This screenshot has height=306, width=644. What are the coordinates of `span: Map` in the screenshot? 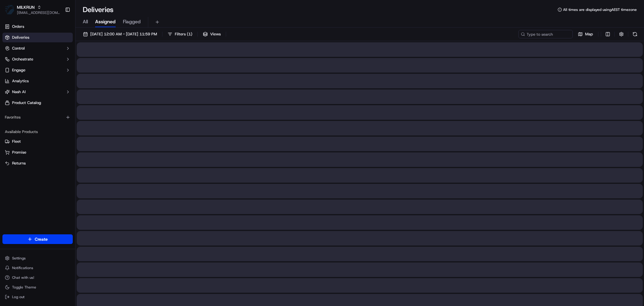 It's located at (589, 34).